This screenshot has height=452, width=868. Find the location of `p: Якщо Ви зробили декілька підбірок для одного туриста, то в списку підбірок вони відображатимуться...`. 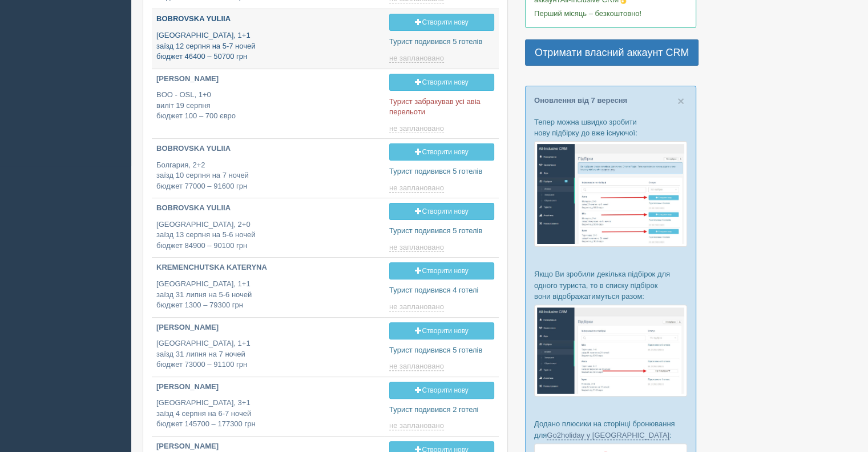

p: Якщо Ви зробили декілька підбірок для одного туриста, то в списку підбірок вони відображатимуться... is located at coordinates (611, 284).